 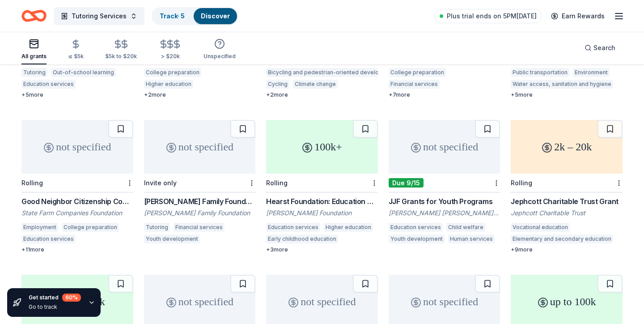 What do you see at coordinates (567, 187) in the screenshot?
I see `a: 2k – 20kRollingJephcott Charitable Trust GrantJephcott Charitable TrustVocational educationElemen...` at bounding box center [567, 187].